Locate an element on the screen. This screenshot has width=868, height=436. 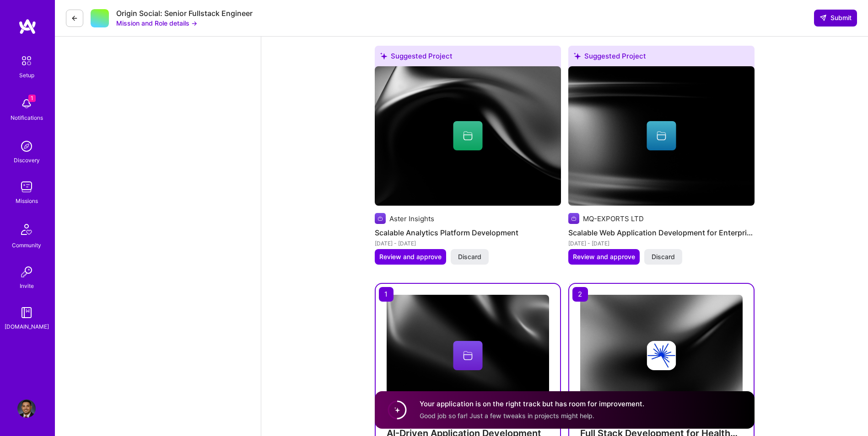
div: Setup is located at coordinates (27, 75).